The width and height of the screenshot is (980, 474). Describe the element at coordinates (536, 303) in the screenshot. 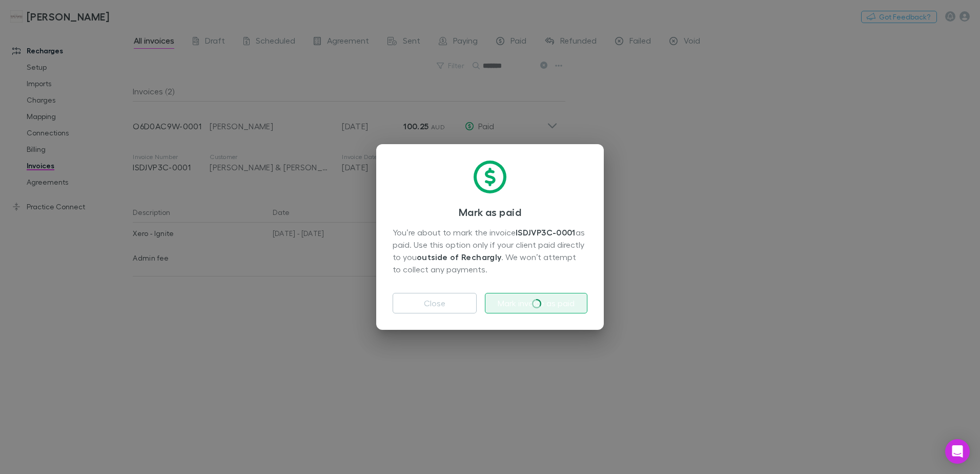

I see `button: Mark invoice as paid` at that location.